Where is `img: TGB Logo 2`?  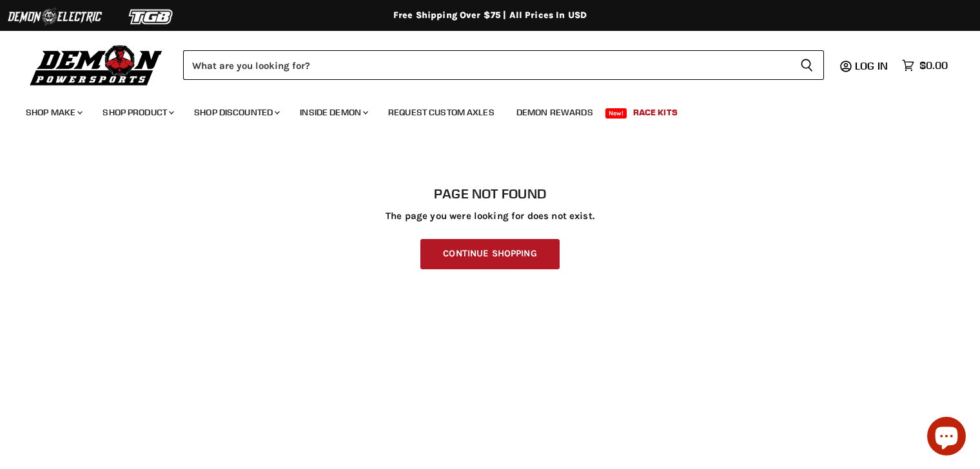 img: TGB Logo 2 is located at coordinates (152, 17).